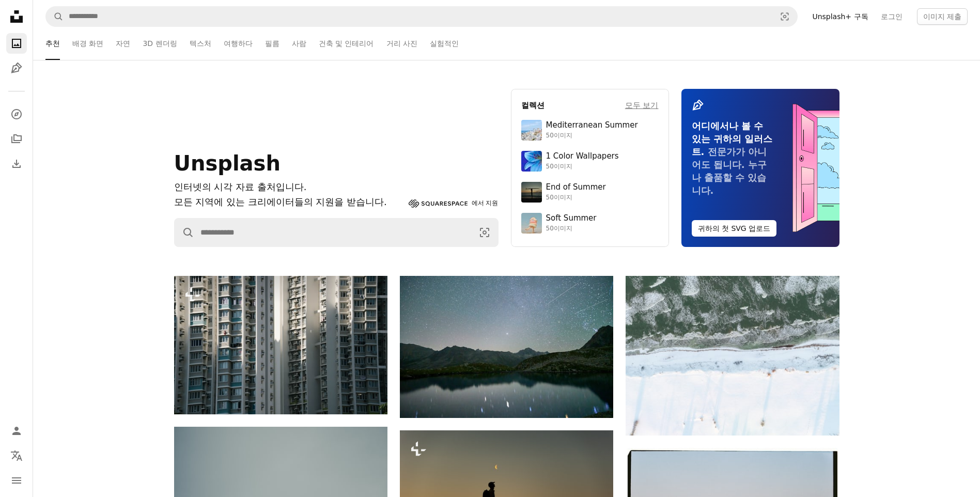 The width and height of the screenshot is (980, 497). What do you see at coordinates (17, 43) in the screenshot?
I see `a: 사진` at bounding box center [17, 43].